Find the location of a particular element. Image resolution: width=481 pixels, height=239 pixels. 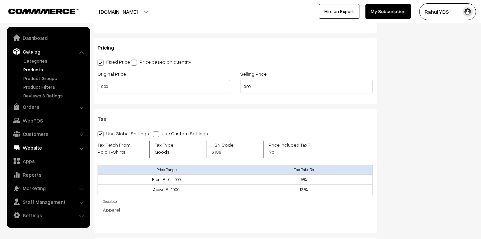

td: From Rs 0 - 999 is located at coordinates (166, 179).